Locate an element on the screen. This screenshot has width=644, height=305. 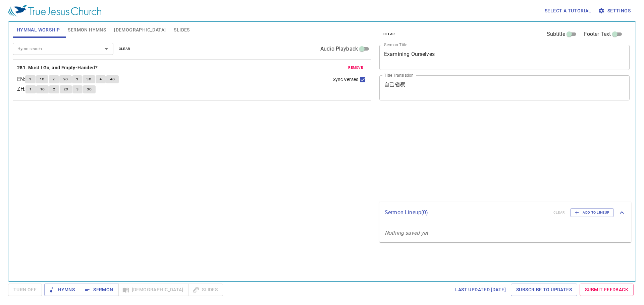
a: Subscribe to Updates is located at coordinates (544, 290).